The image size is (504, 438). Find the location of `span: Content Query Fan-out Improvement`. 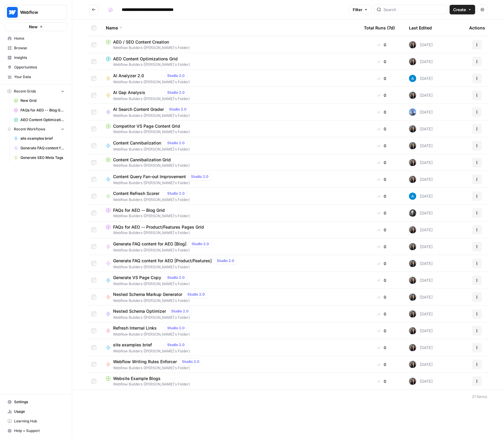

span: Content Query Fan-out Improvement is located at coordinates (150, 177).